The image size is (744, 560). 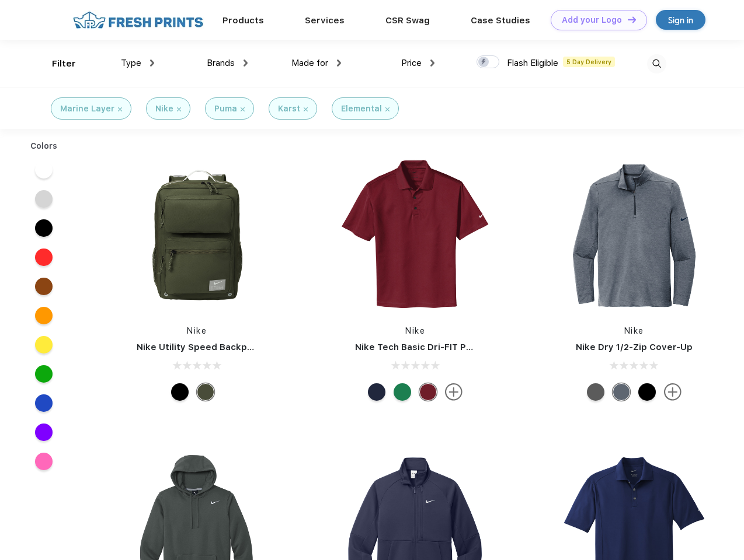 What do you see at coordinates (407, 20) in the screenshot?
I see `a: CSR Swag` at bounding box center [407, 20].